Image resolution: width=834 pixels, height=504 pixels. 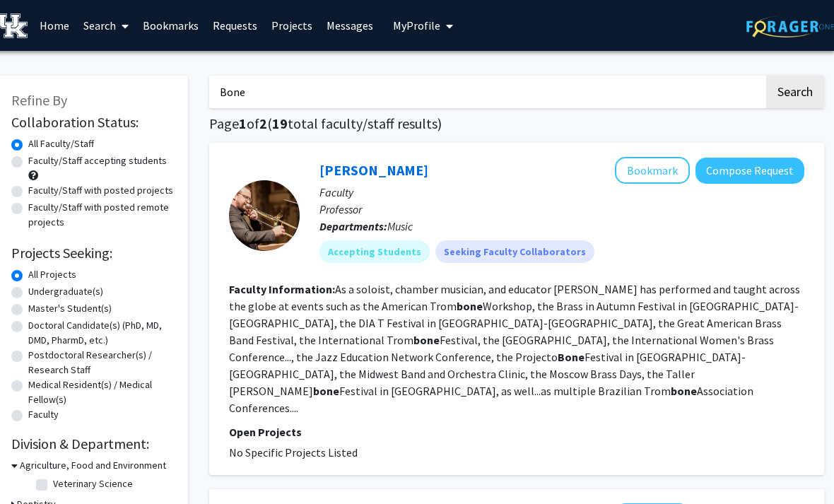 I want to click on button: Search, so click(x=796, y=92).